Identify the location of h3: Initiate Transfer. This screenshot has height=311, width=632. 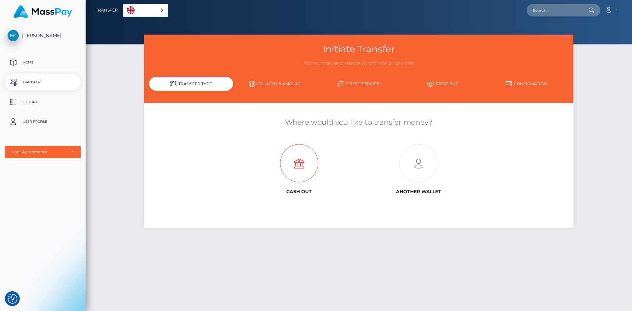
(359, 49).